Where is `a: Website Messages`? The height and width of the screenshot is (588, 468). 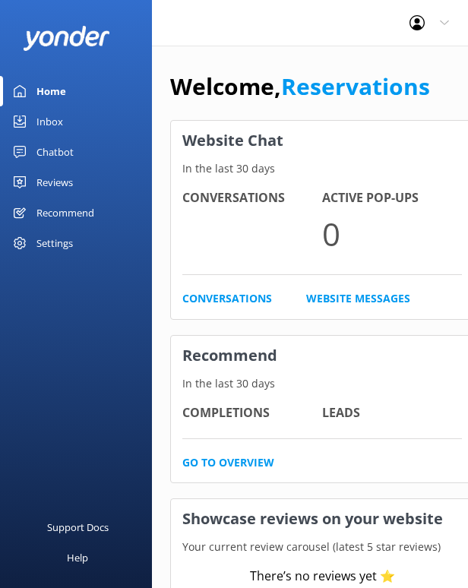
a: Website Messages is located at coordinates (358, 298).